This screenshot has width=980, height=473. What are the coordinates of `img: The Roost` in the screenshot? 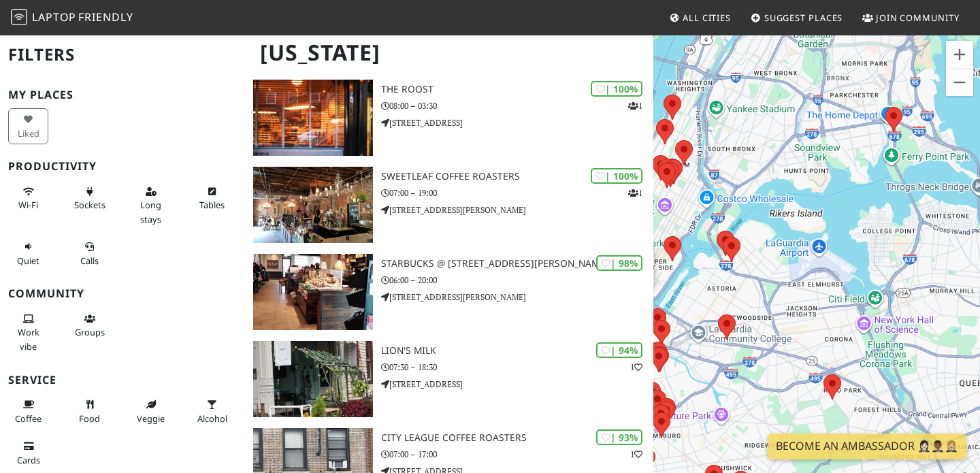 It's located at (313, 118).